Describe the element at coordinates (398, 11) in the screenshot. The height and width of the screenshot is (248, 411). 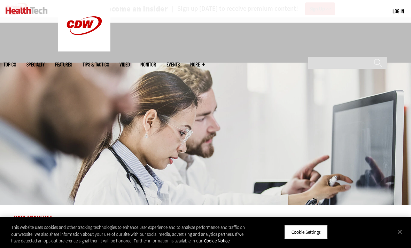
I see `div: User menu` at that location.